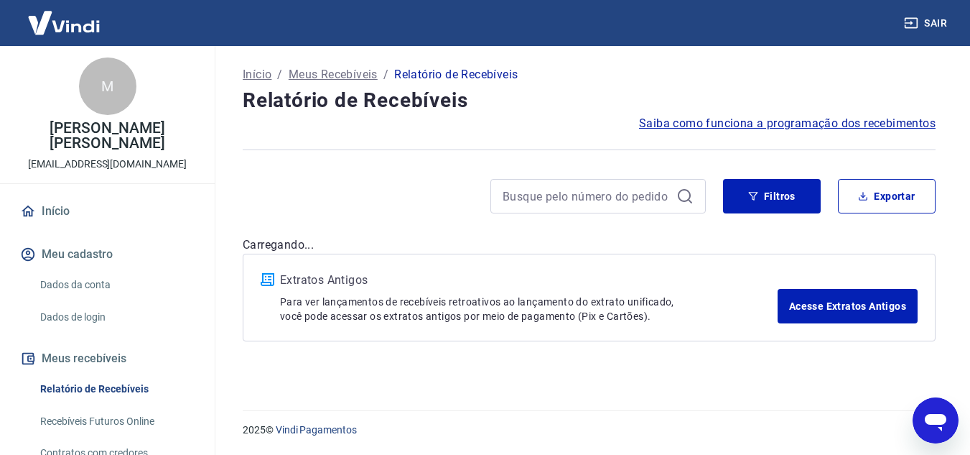 The image size is (970, 455). What do you see at coordinates (116, 421) in the screenshot?
I see `a: Recebíveis Futuros Online` at bounding box center [116, 421].